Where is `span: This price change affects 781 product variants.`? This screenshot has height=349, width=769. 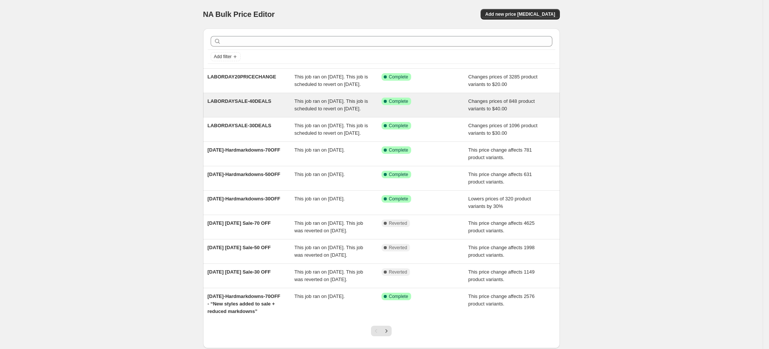 span: This price change affects 781 product variants. is located at coordinates (500, 154).